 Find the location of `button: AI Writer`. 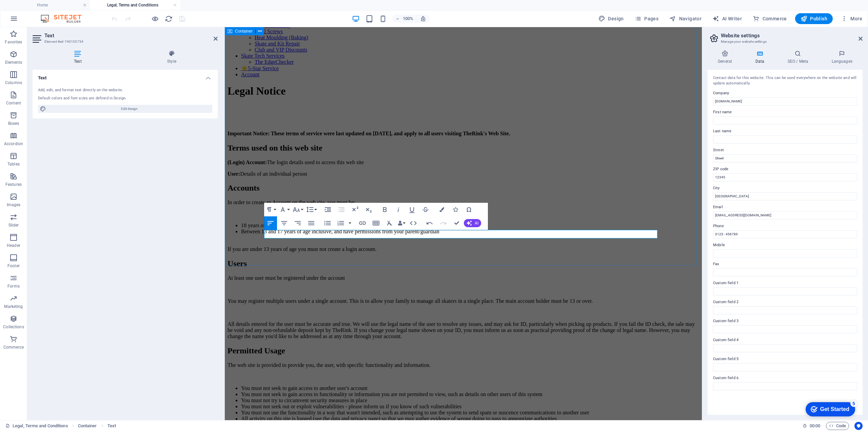

button: AI Writer is located at coordinates (727, 19).